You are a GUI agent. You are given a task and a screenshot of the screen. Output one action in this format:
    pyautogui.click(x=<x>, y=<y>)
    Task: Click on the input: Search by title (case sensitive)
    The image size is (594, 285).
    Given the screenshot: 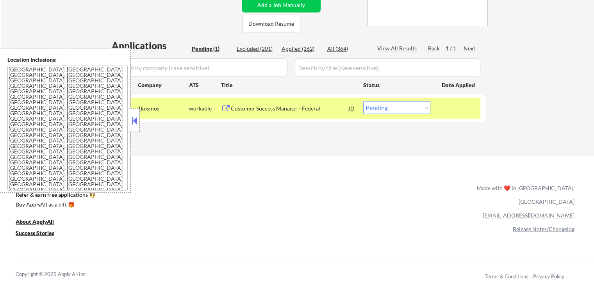 What is the action you would take?
    pyautogui.click(x=387, y=68)
    